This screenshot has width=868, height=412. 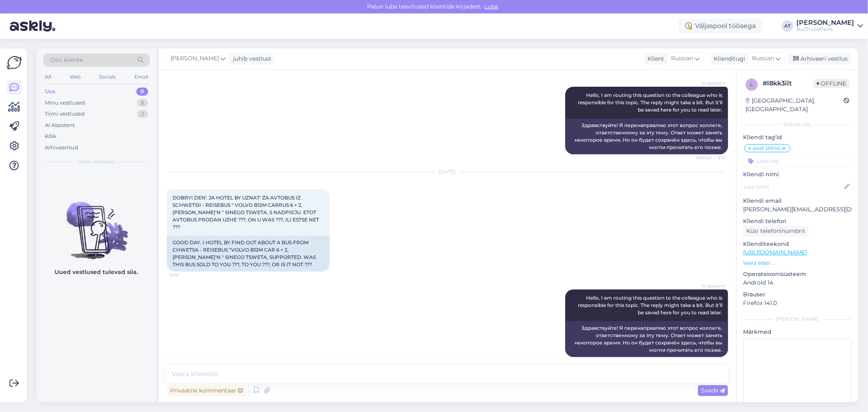 I want to click on span: Offline, so click(x=831, y=83).